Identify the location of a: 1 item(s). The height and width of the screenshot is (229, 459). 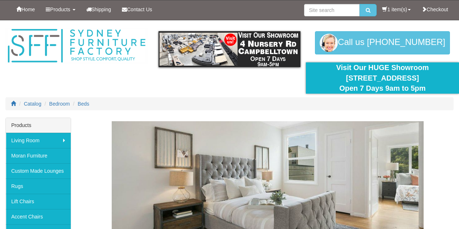
(396, 9).